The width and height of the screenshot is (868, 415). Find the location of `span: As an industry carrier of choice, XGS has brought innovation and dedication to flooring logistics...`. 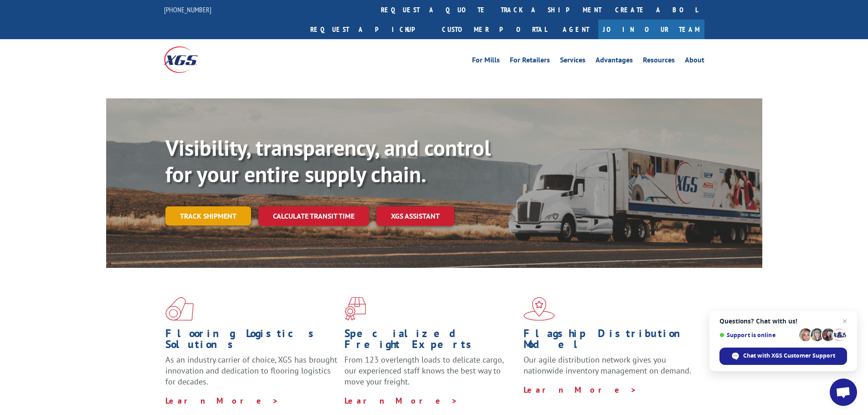

span: As an industry carrier of choice, XGS has brought innovation and dedication to flooring logistics... is located at coordinates (251, 370).